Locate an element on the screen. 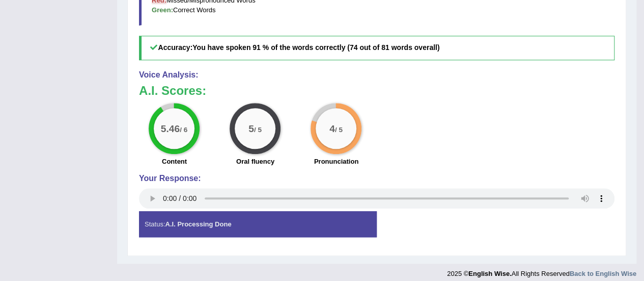 Image resolution: width=644 pixels, height=281 pixels. div: 2025 © All Rights Reserved is located at coordinates (542, 271).